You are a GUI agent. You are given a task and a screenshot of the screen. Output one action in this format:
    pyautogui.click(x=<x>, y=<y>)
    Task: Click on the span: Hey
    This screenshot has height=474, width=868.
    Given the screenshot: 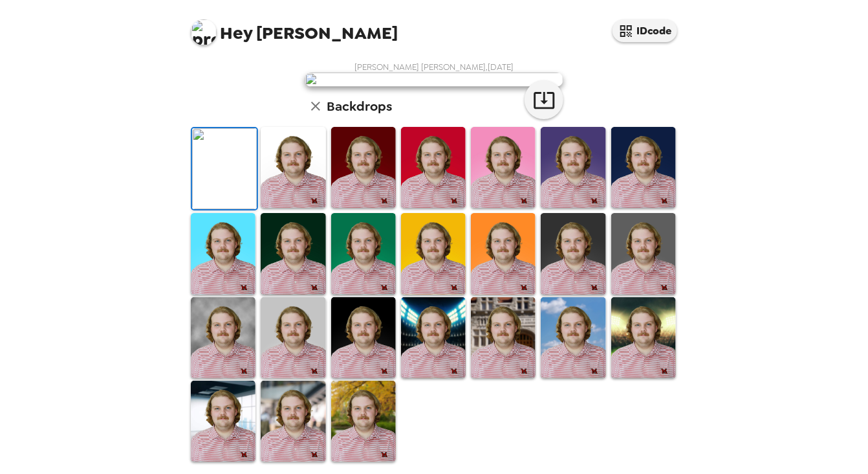 What is the action you would take?
    pyautogui.click(x=236, y=33)
    